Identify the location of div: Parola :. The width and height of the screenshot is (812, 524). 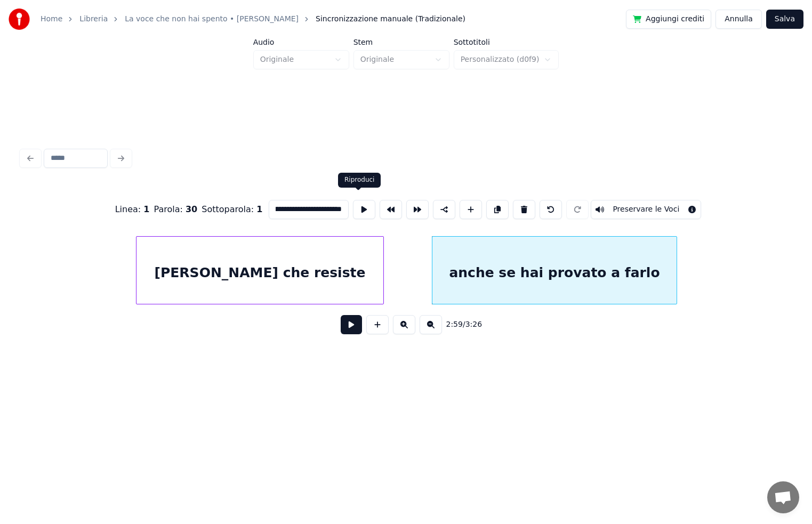
(175, 209).